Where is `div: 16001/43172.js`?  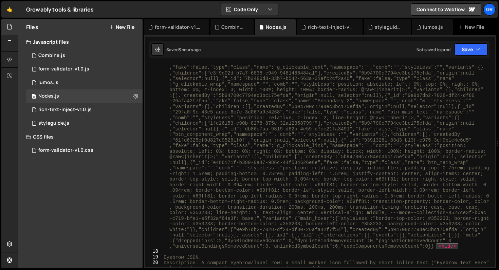
div: 16001/43172.js is located at coordinates (84, 83).